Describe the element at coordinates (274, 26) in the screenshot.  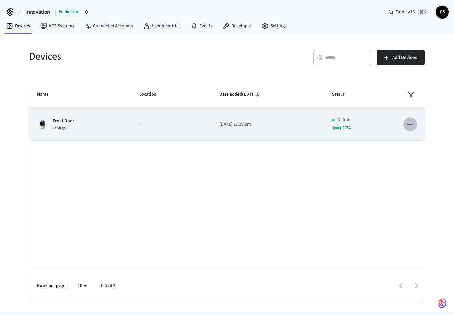
I see `a: Settings` at that location.